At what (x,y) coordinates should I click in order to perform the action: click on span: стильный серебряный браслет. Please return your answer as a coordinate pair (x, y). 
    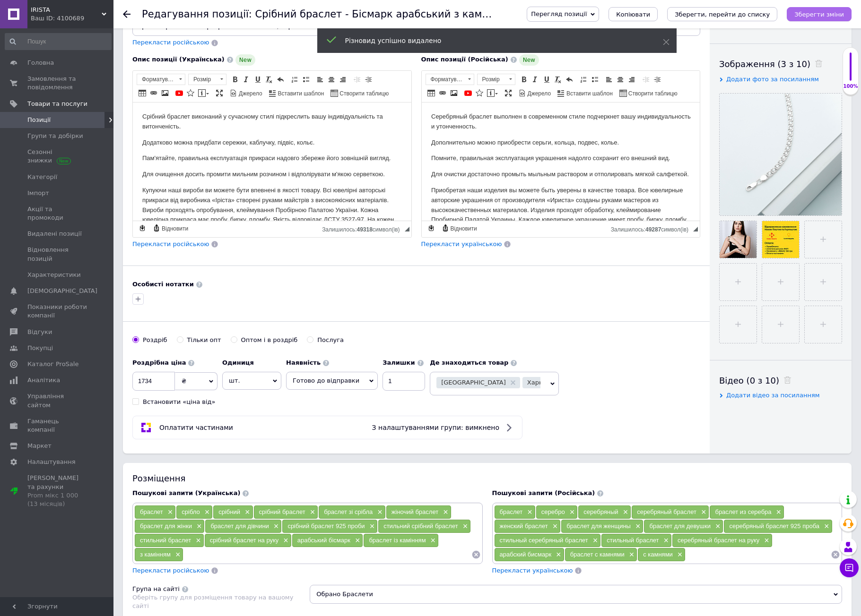
    Looking at the image, I should click on (544, 540).